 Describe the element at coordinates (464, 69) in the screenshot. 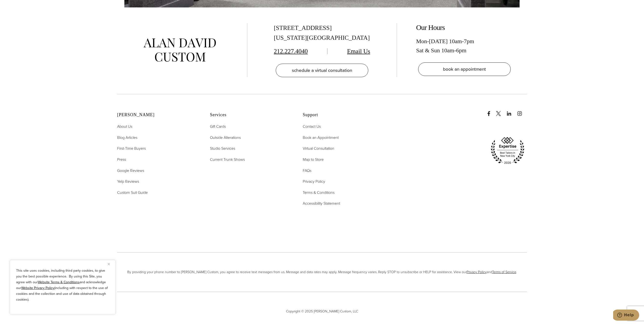

I see `a: book an appointment` at that location.